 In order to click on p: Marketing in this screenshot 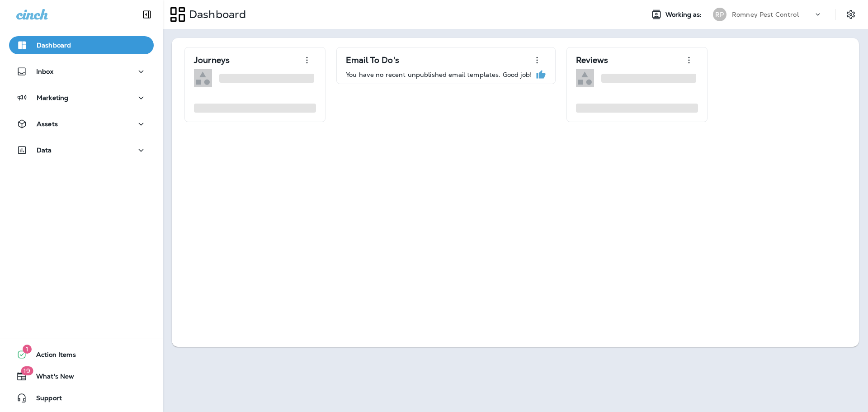, I will do `click(52, 98)`.